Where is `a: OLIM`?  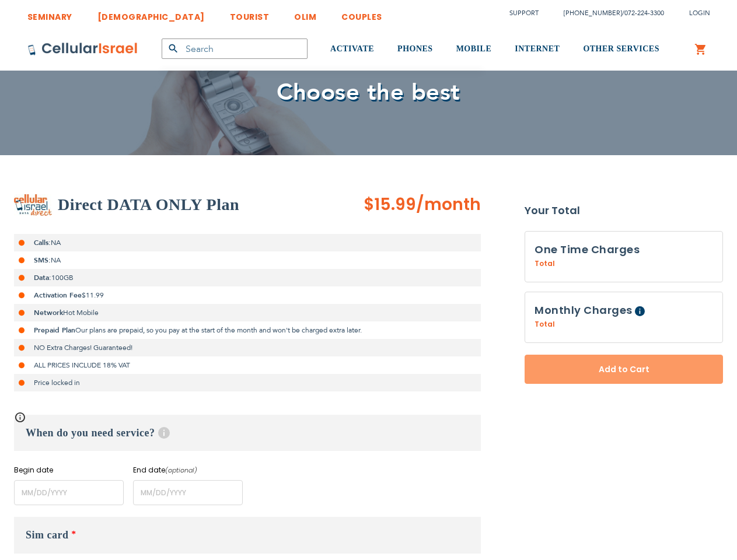 a: OLIM is located at coordinates (305, 14).